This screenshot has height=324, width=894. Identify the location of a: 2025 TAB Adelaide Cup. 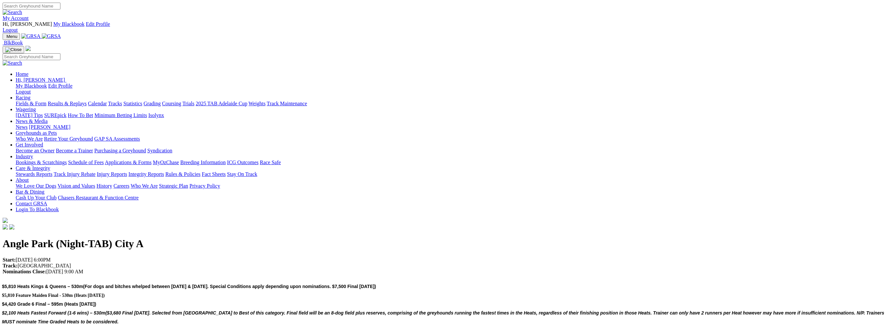
(221, 103).